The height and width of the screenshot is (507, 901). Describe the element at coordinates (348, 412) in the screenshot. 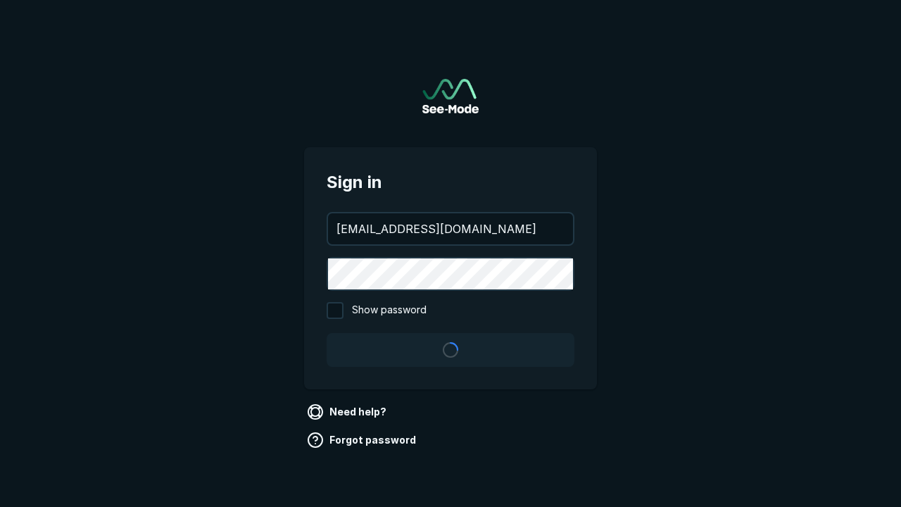

I see `a: Need help?` at that location.